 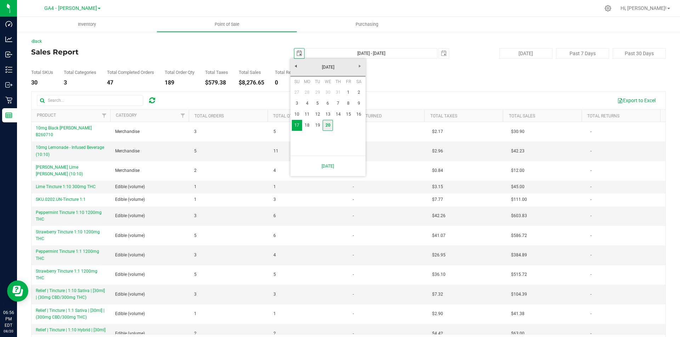 I want to click on span: $104.39, so click(x=519, y=294).